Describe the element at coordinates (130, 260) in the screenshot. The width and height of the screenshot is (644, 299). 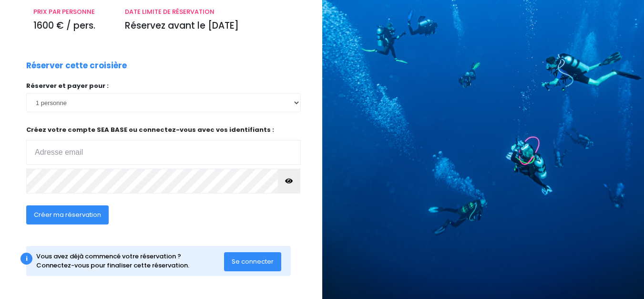
I see `div: Vous avez déjà commencé votre réservation ? Connectez-vous pour finaliser cette réservation.` at that location.